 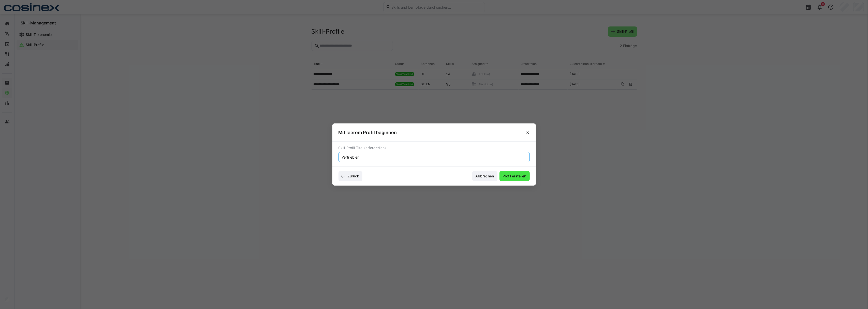 I want to click on button: Profil erstellen, so click(x=514, y=176).